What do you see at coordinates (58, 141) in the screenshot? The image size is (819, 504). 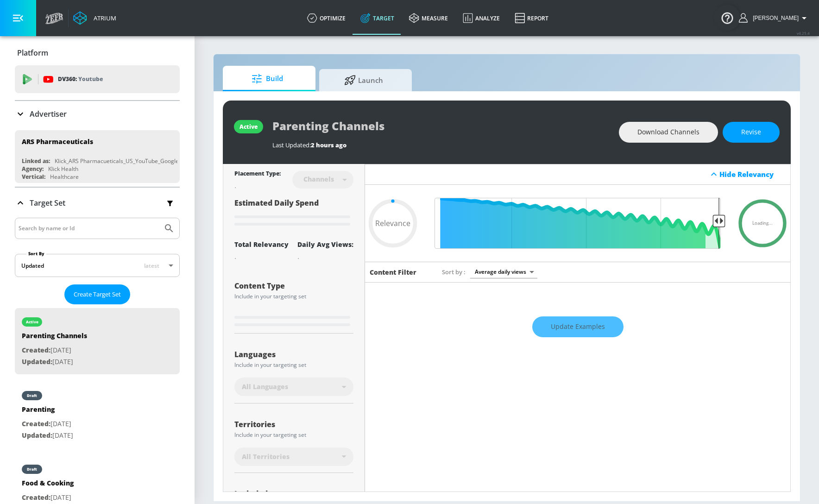 I see `div: ARS Pharmaceuticals` at bounding box center [58, 141].